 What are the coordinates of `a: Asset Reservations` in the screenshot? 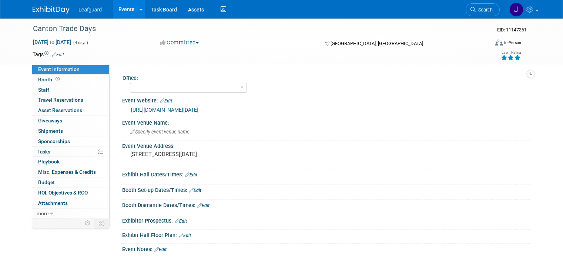 It's located at (71, 110).